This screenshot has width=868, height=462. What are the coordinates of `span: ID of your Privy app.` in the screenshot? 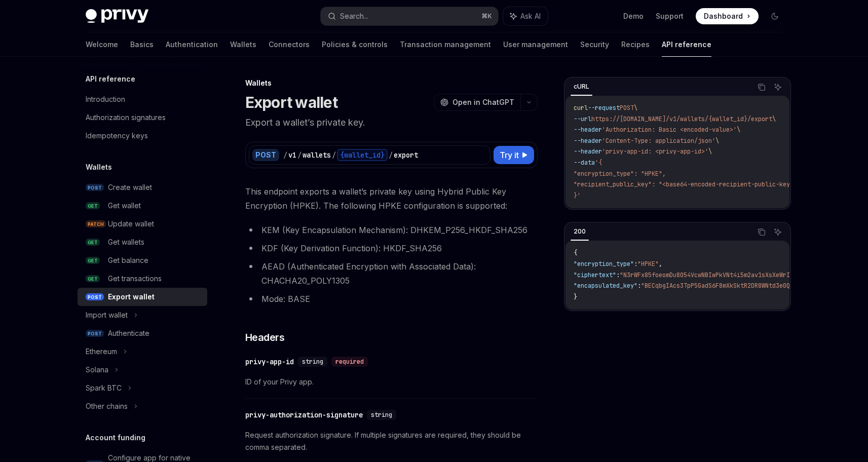 It's located at (391, 382).